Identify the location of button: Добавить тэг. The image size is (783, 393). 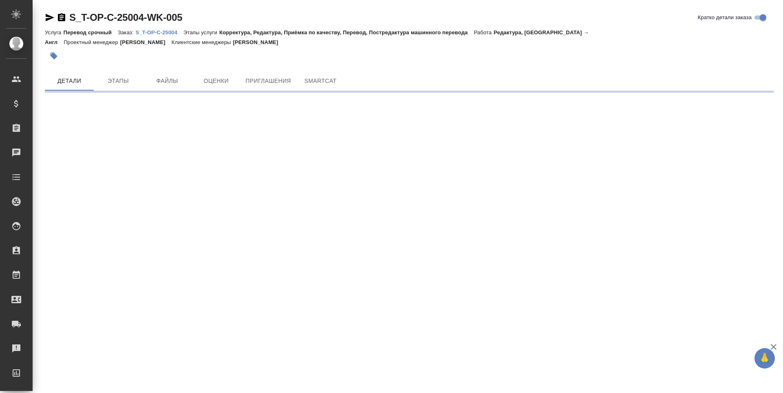
(54, 56).